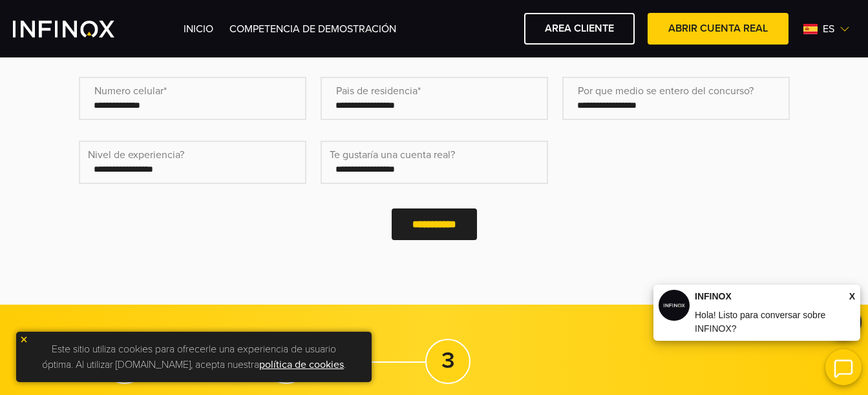  Describe the element at coordinates (843, 367) in the screenshot. I see `img: open convrs live chat` at that location.